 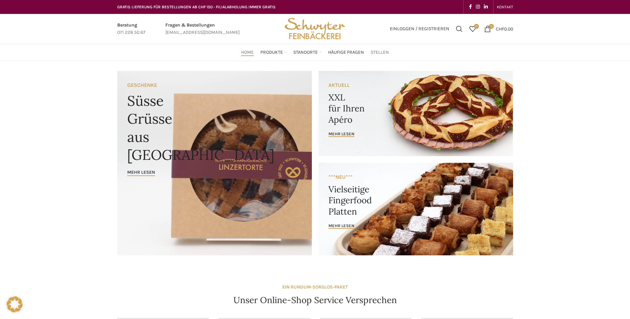 What do you see at coordinates (486, 7) in the screenshot?
I see `a: Linkedin social link` at bounding box center [486, 7].